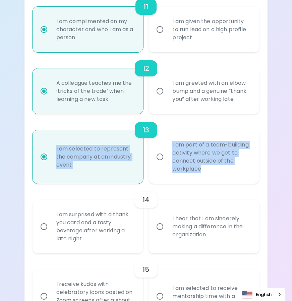 This screenshot has width=292, height=301. What do you see at coordinates (262, 295) in the screenshot?
I see `aside: Language selected: English` at bounding box center [262, 295].